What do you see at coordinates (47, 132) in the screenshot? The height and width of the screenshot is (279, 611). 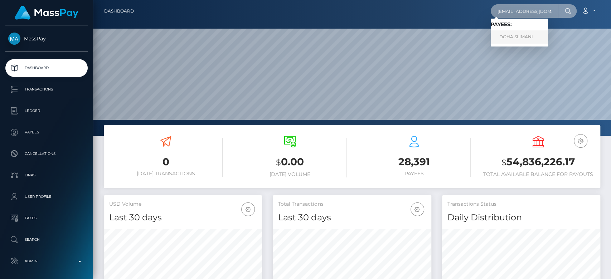 I see `a: Payees` at bounding box center [47, 132].